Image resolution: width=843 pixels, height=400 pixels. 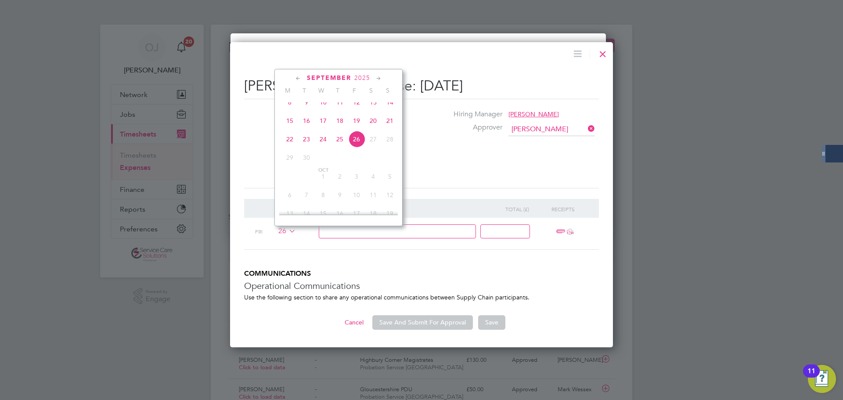 What do you see at coordinates (294, 114) in the screenshot?
I see `label: Client Config` at bounding box center [294, 114].